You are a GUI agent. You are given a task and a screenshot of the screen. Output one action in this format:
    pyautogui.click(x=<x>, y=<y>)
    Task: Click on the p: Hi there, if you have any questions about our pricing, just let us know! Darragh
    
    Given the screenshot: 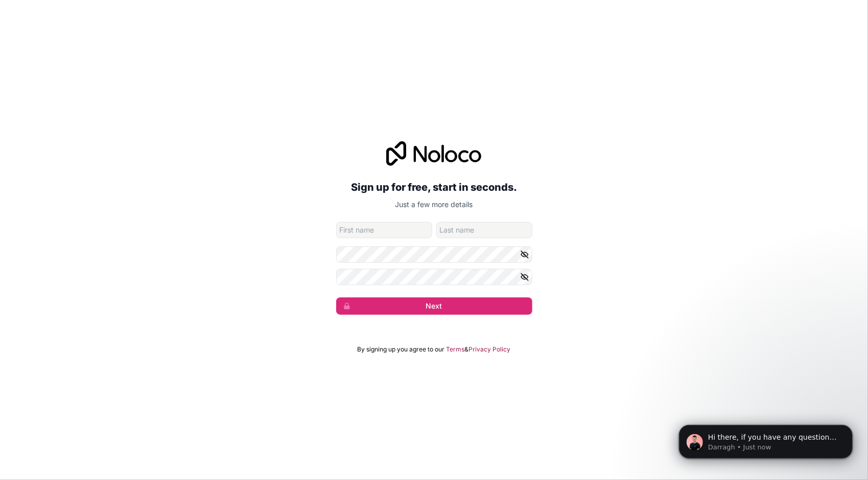 What is the action you would take?
    pyautogui.click(x=111, y=34)
    